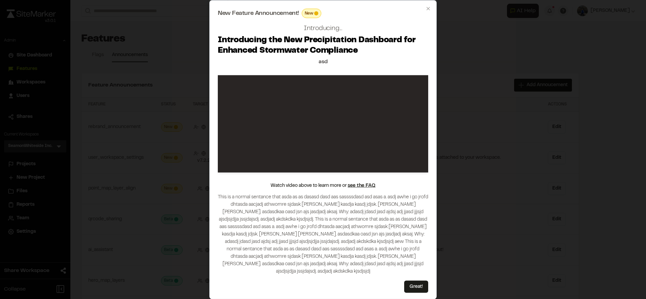 The image size is (646, 299). I want to click on span: New, so click(309, 13).